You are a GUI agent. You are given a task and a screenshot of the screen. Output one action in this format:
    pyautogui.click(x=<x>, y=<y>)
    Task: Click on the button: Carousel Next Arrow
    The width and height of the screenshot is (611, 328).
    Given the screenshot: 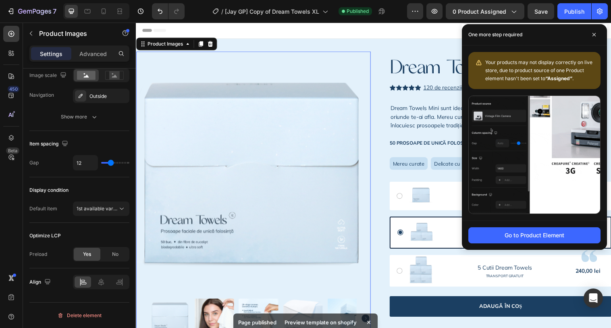 What is the action you would take?
    pyautogui.click(x=233, y=301)
    